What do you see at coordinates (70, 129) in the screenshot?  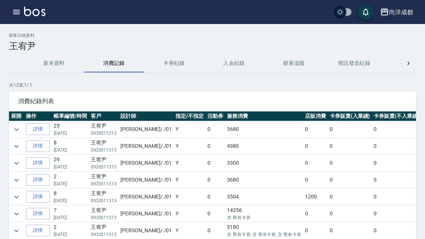 I see `td: 25` at bounding box center [70, 129].